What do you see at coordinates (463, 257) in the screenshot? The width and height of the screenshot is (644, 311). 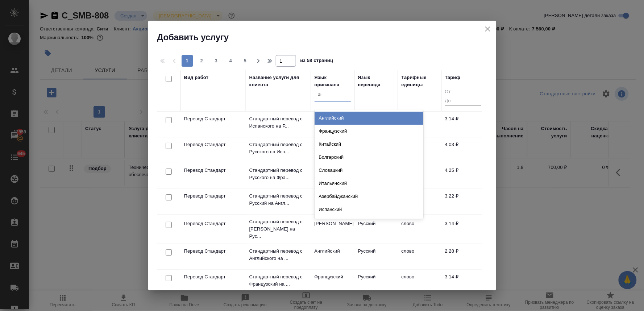 I see `td: 2,28 ₽` at bounding box center [463, 257].